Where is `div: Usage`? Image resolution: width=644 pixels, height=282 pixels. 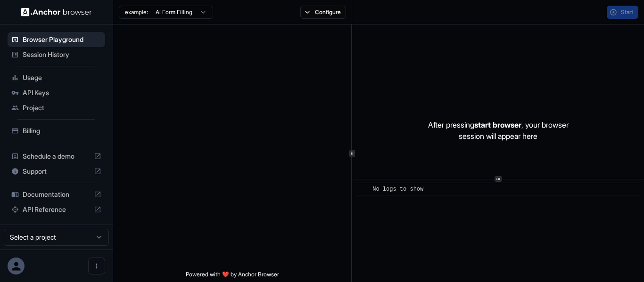 div: Usage is located at coordinates (56, 78).